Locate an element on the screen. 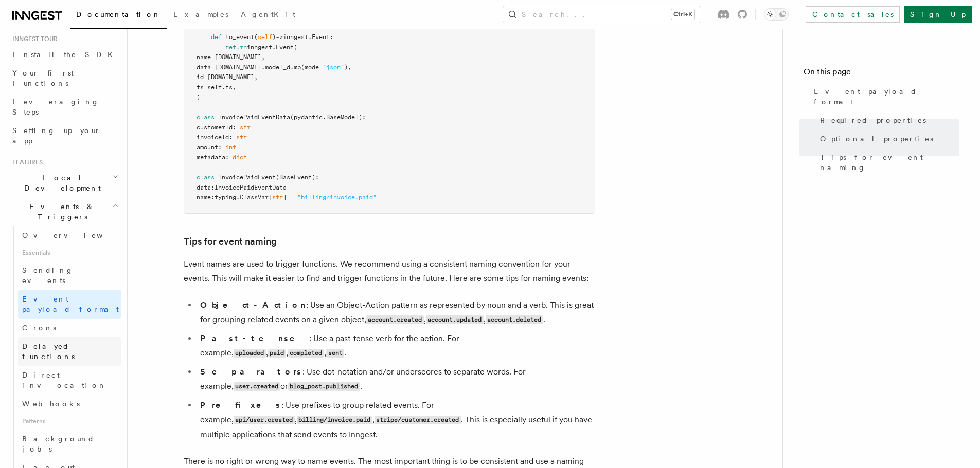  code: account.deleted is located at coordinates (514, 320).